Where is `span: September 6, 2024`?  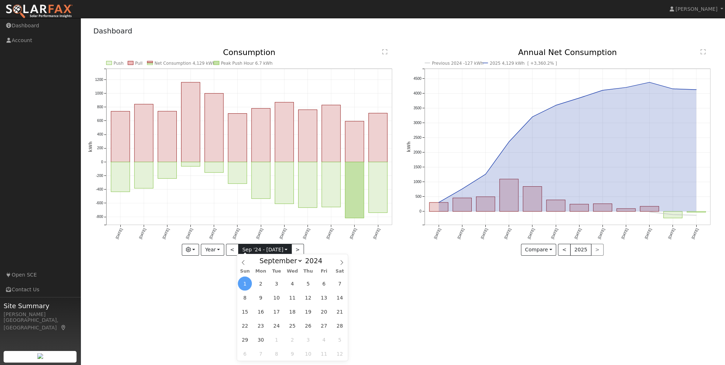
span: September 6, 2024 is located at coordinates (324, 283).